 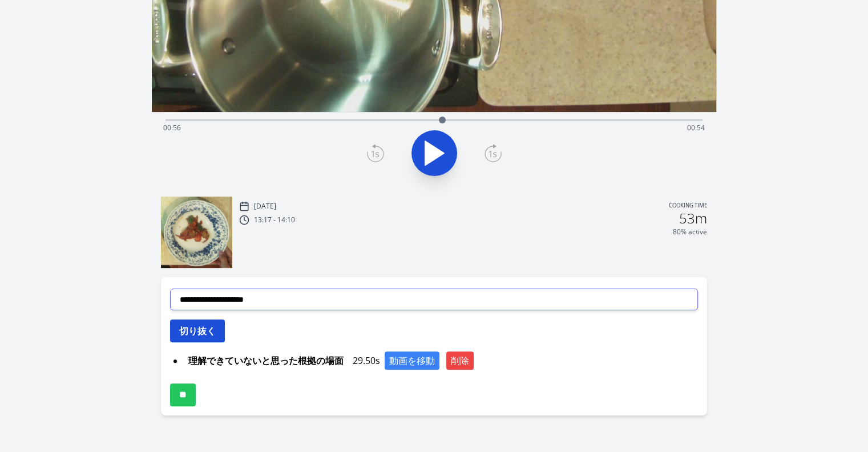 What do you see at coordinates (275, 220) in the screenshot?
I see `p: 13:17 - 14:10` at bounding box center [275, 220].